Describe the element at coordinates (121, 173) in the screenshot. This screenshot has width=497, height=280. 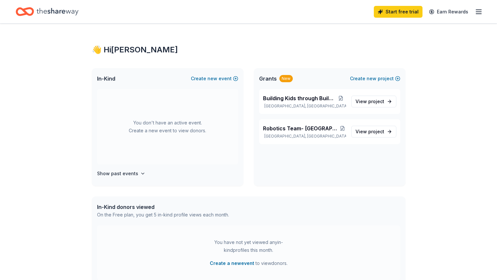
I see `button: Show past events` at that location.